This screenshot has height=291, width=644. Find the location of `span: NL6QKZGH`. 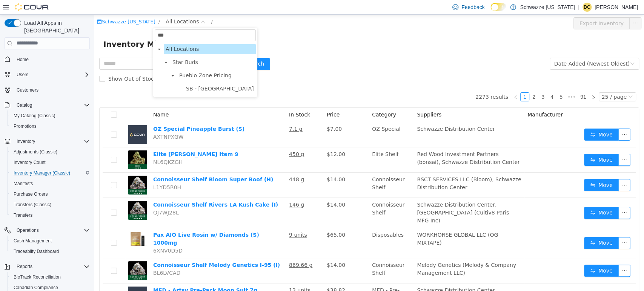

span: NL6QKZGH is located at coordinates (74, 147).